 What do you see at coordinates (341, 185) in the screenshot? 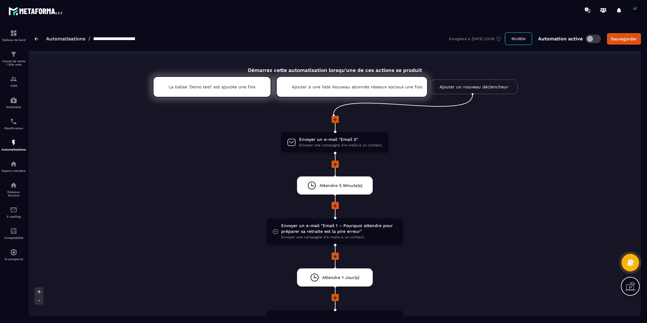
I see `span: Attendre 5 Minute(s)` at bounding box center [341, 185].